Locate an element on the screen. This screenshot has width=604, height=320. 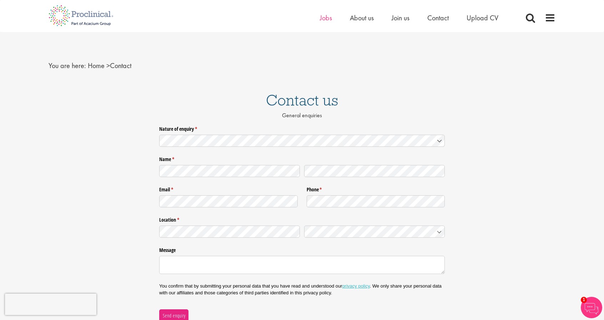
a: Upload CV is located at coordinates (482, 18).